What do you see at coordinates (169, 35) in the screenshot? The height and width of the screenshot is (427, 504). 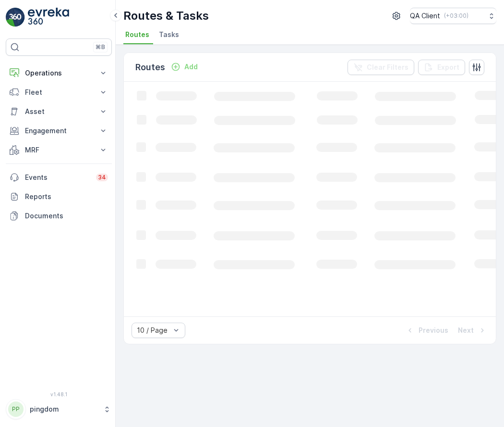 I see `span: Tasks` at bounding box center [169, 35].